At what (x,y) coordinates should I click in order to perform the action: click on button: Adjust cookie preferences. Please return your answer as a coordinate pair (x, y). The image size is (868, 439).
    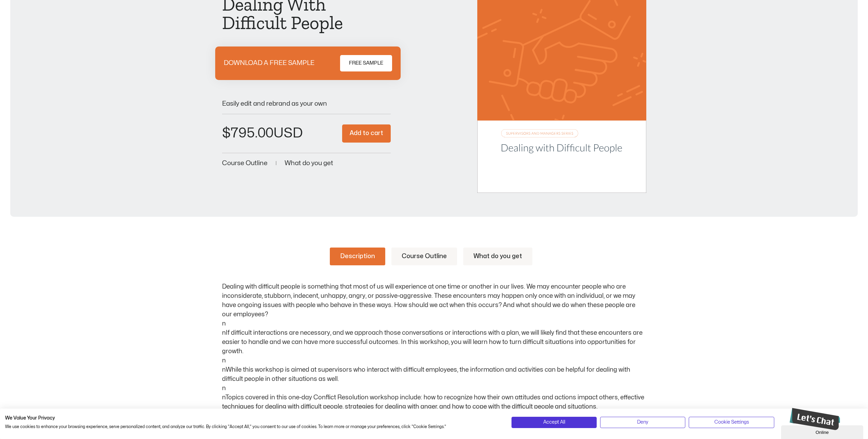
    Looking at the image, I should click on (731, 422).